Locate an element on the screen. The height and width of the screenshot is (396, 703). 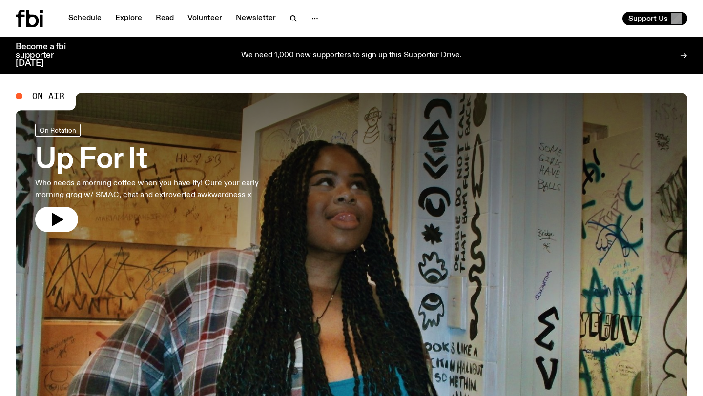
a: Up For ItWho needs a morning coffee when you have Ify! Cure your early morning grog w/ SMAC, chat... is located at coordinates (160, 178).